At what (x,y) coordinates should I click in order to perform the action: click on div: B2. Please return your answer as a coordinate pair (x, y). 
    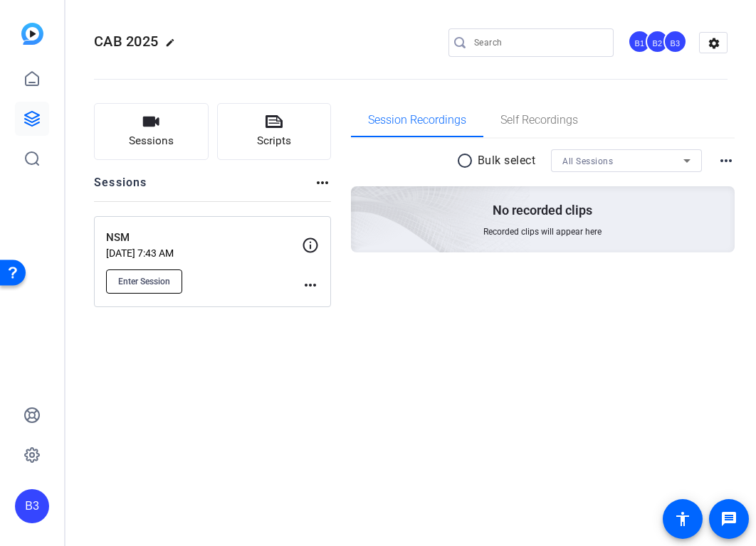
    Looking at the image, I should click on (657, 41).